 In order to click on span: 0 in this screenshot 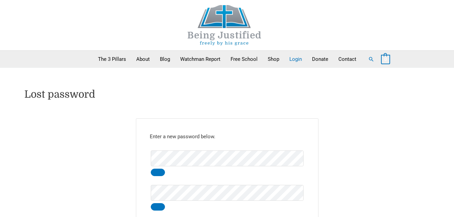, I will do `click(386, 59)`.